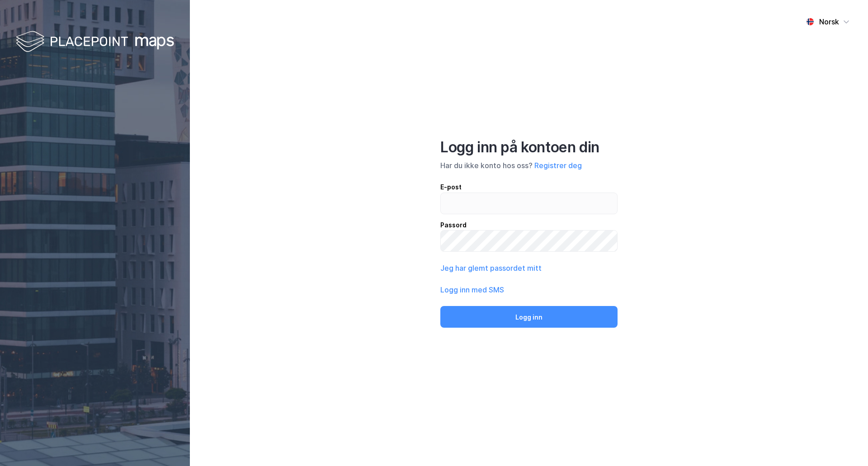 The width and height of the screenshot is (868, 466). Describe the element at coordinates (529, 165) in the screenshot. I see `div: Har du ikke konto hos oss?` at that location.